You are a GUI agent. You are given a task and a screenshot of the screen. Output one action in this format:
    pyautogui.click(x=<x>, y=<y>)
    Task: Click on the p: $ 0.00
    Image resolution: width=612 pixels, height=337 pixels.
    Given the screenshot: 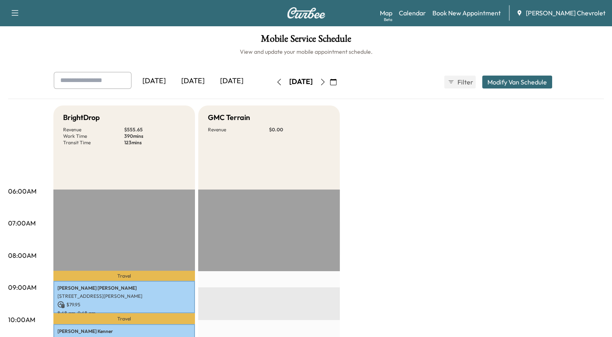 What is the action you would take?
    pyautogui.click(x=299, y=130)
    